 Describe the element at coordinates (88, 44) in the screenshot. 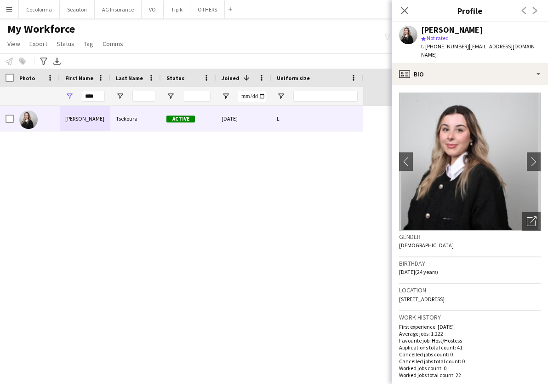

I see `a: Tag` at that location.